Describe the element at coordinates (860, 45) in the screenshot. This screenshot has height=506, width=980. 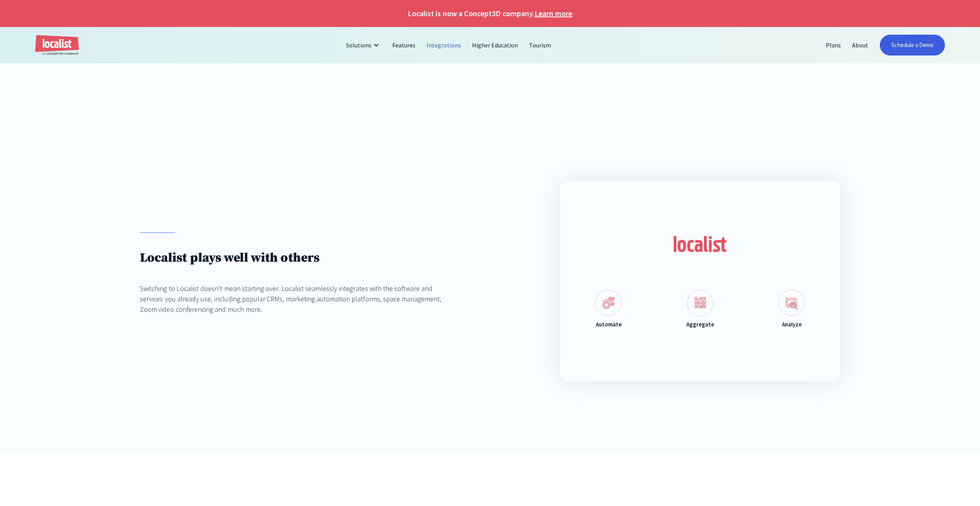
I see `a: About` at that location.